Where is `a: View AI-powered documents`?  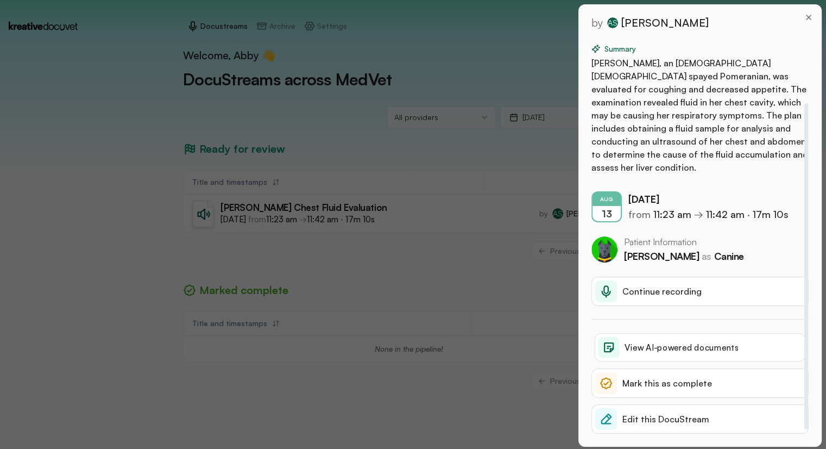
a: View AI-powered documents is located at coordinates (700, 347).